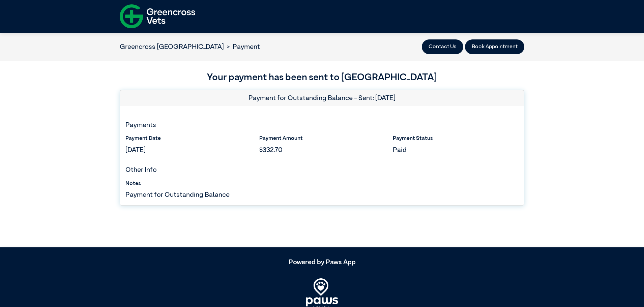 The height and width of the screenshot is (307, 644). I want to click on h4: Payments, so click(322, 125).